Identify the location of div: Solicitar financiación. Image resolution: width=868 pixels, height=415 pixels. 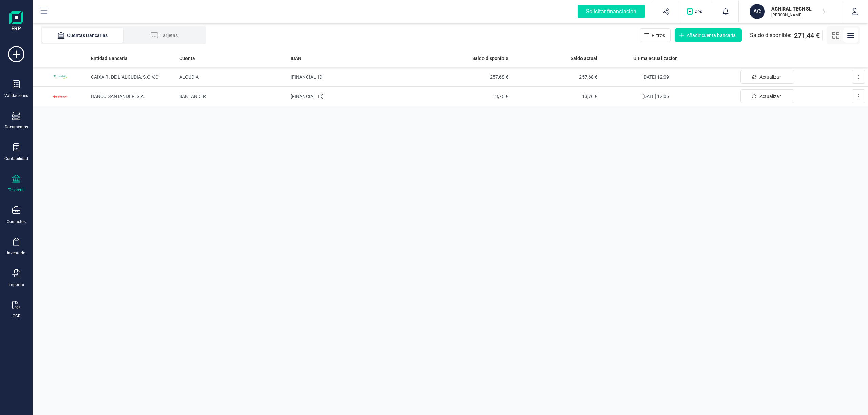
(611, 12).